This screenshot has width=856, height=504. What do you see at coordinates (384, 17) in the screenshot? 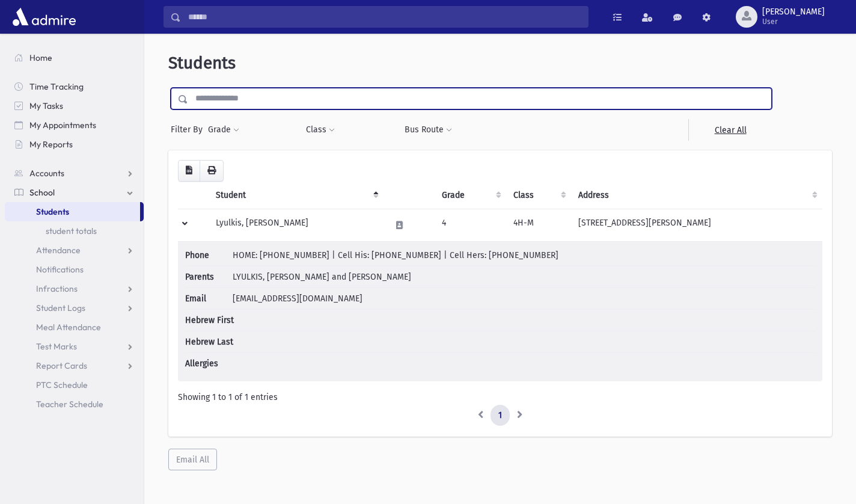
I see `input: Search` at bounding box center [384, 17].